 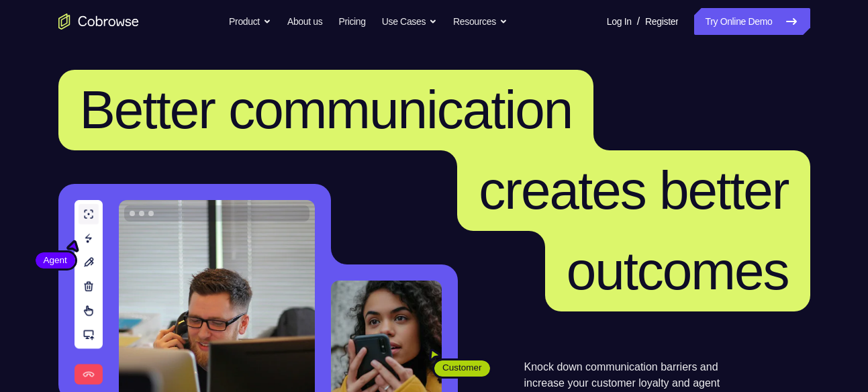 I want to click on a: Go to the home page, so click(x=99, y=21).